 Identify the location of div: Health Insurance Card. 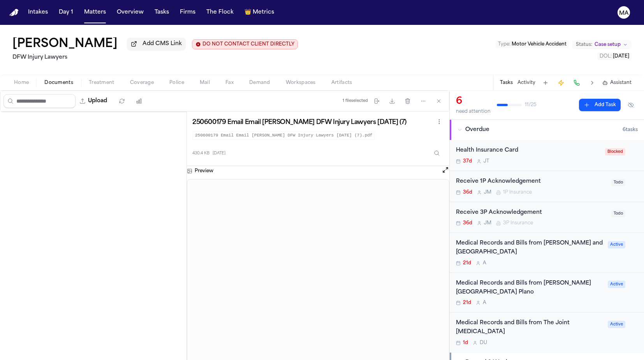
(528, 151).